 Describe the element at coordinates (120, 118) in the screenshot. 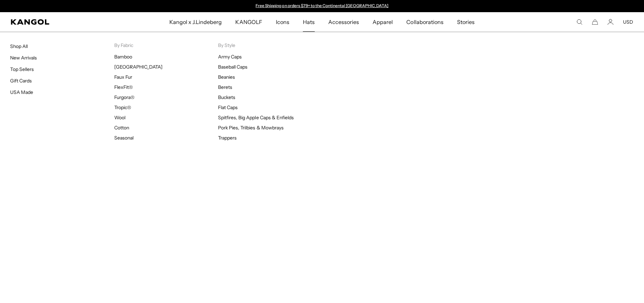

I see `a: Wool` at that location.